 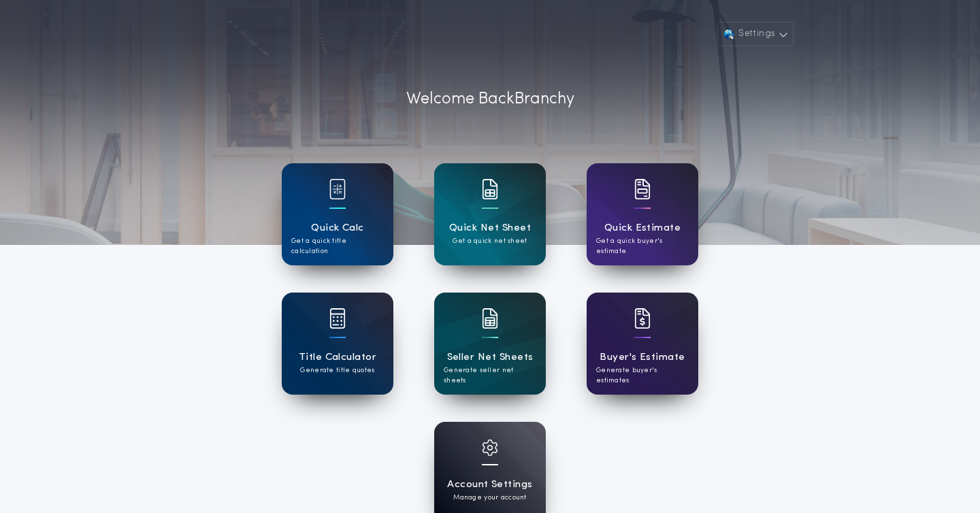 I want to click on h1: Seller Net Sheets, so click(x=490, y=357).